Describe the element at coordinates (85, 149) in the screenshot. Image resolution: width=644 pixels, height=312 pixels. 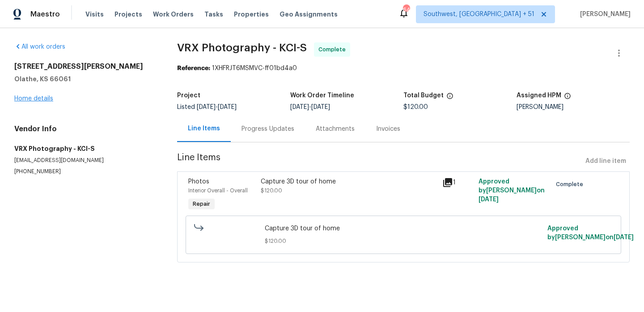
I see `h5: VRX Photography - KCI-S` at that location.